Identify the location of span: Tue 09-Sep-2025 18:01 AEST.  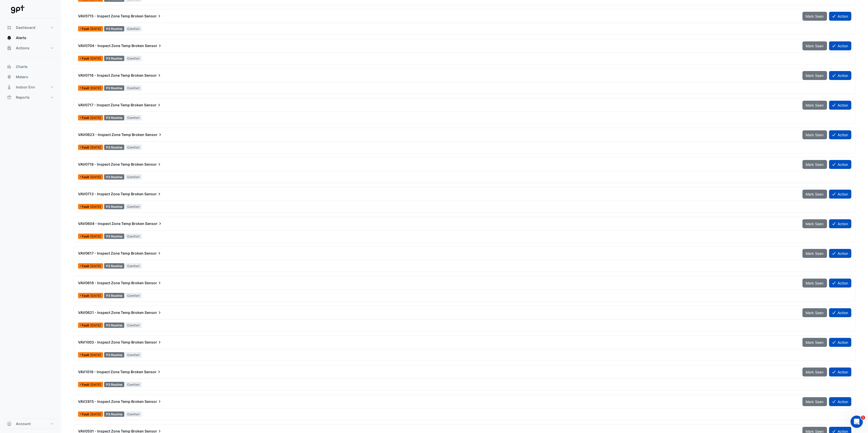
(96, 147).